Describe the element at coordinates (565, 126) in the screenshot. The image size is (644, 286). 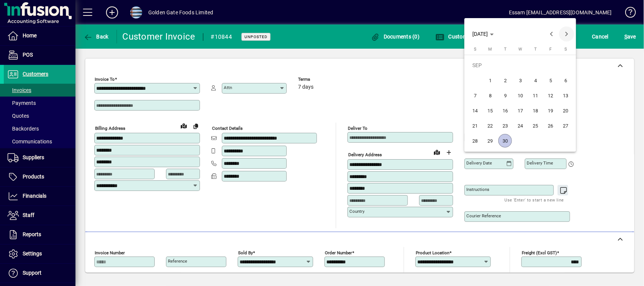
I see `span: 27` at that location.